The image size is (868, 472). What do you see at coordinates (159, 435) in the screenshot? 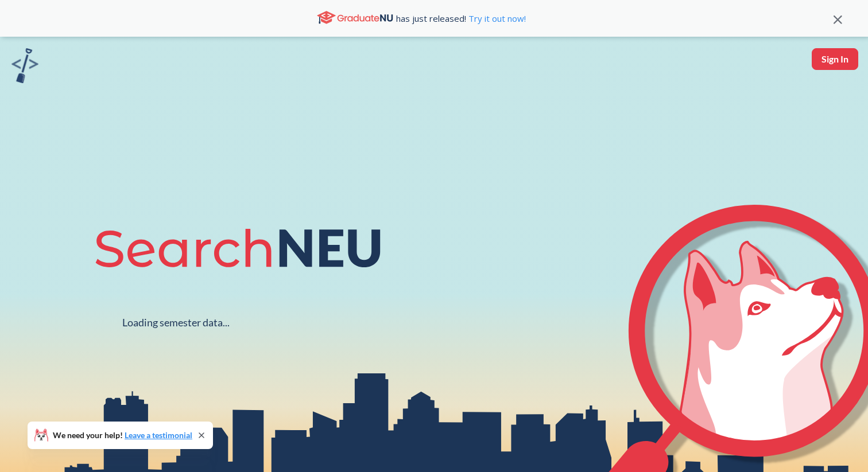
I see `a: Leave a testimonial` at bounding box center [159, 435].